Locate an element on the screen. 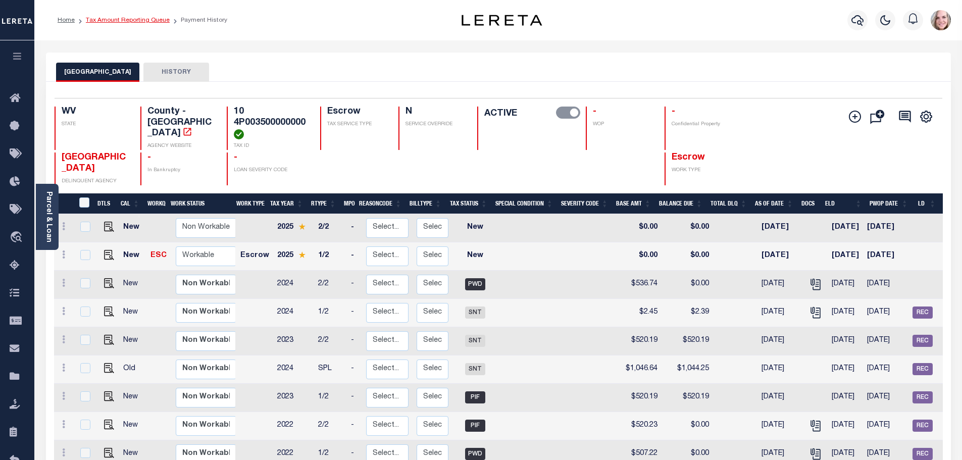 Image resolution: width=962 pixels, height=460 pixels. td: $520.23 is located at coordinates (640, 426).